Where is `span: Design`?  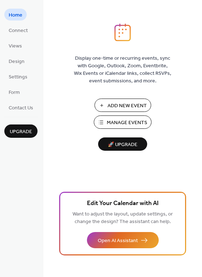
span: Design is located at coordinates (17, 62).